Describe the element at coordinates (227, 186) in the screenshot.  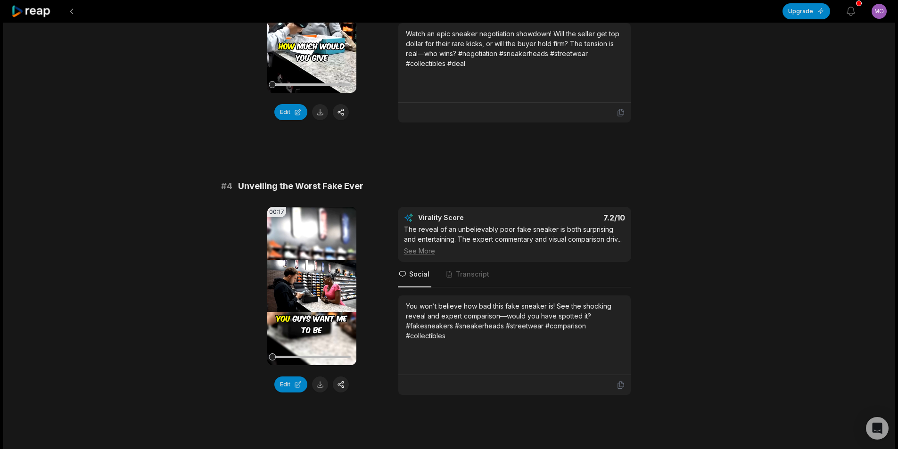
I see `span: # 4` at that location.